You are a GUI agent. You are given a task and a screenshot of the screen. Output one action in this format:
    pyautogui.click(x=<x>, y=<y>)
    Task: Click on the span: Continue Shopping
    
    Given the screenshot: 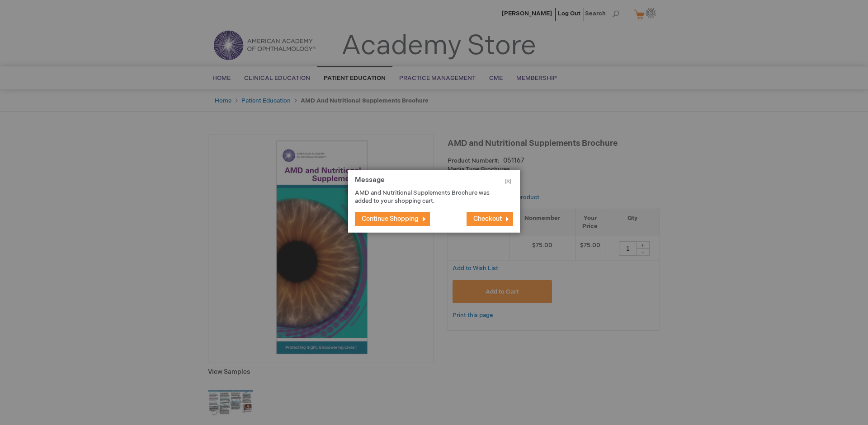 What is the action you would take?
    pyautogui.click(x=390, y=218)
    